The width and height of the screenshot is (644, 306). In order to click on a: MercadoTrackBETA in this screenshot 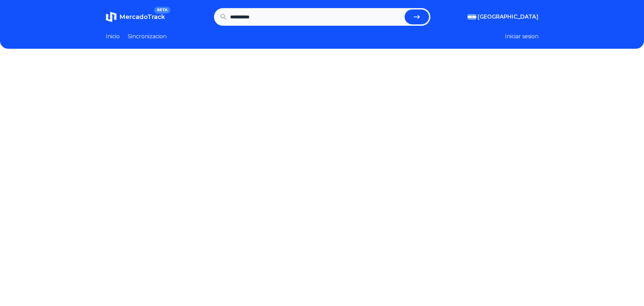, I will do `click(135, 17)`.